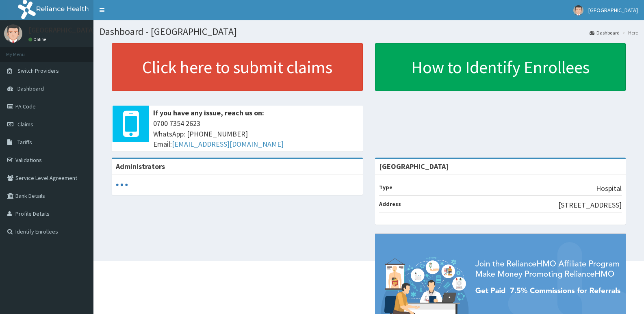 The width and height of the screenshot is (644, 314). I want to click on b: Address, so click(390, 204).